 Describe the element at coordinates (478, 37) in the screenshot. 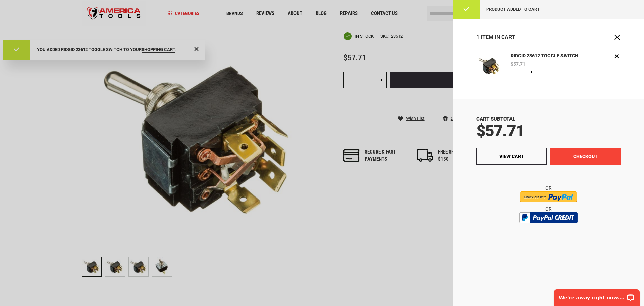

I see `span: 1` at that location.